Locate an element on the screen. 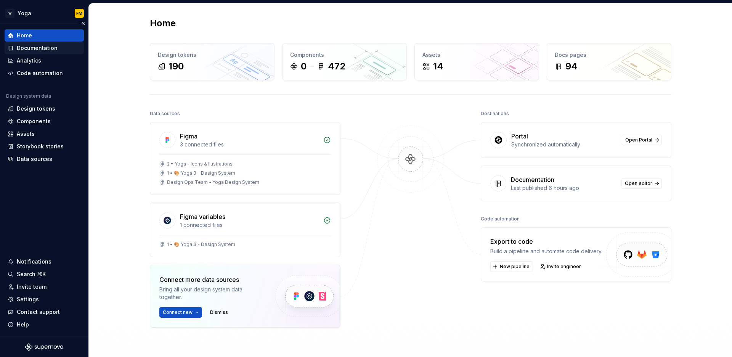  div: Contact support is located at coordinates (38, 312).